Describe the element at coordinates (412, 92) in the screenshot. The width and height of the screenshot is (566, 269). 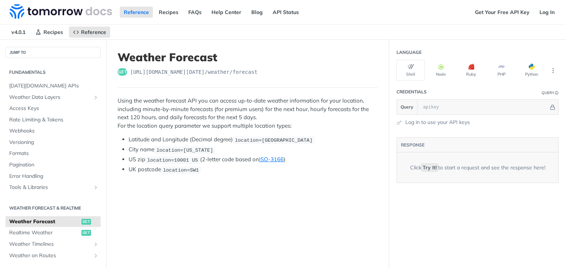
I see `div: Credentials` at that location.